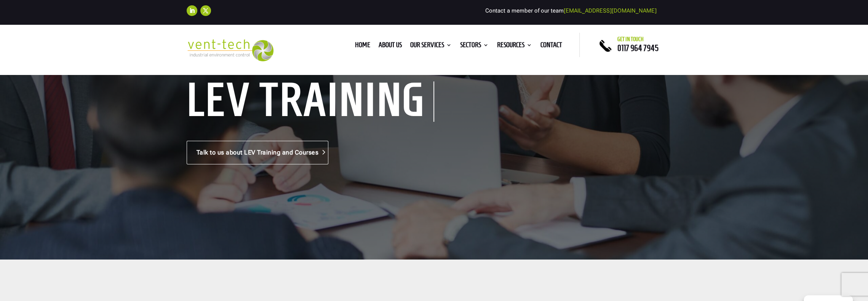 This screenshot has width=868, height=301. I want to click on span: 0117 964 7945, so click(638, 48).